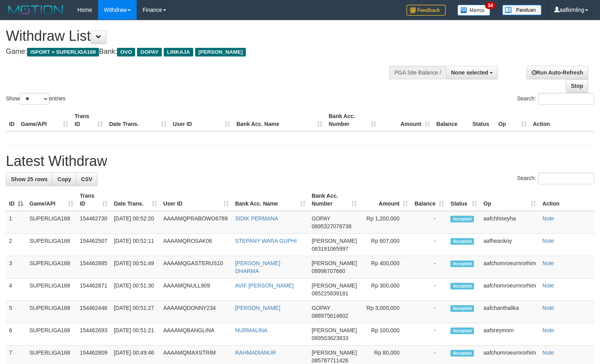 This screenshot has width=600, height=364. What do you see at coordinates (385, 222) in the screenshot?
I see `td: Rp 1,200,000` at bounding box center [385, 222].